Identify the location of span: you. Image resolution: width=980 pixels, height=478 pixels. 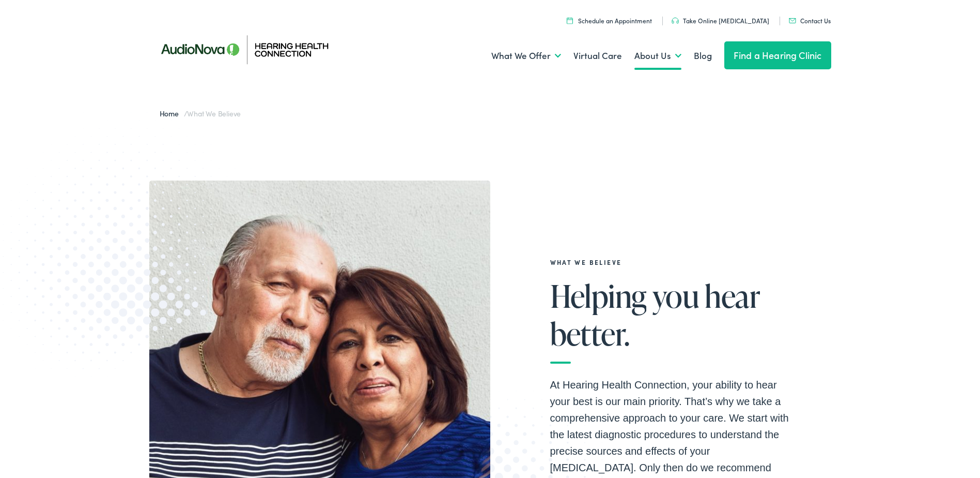
(676, 296).